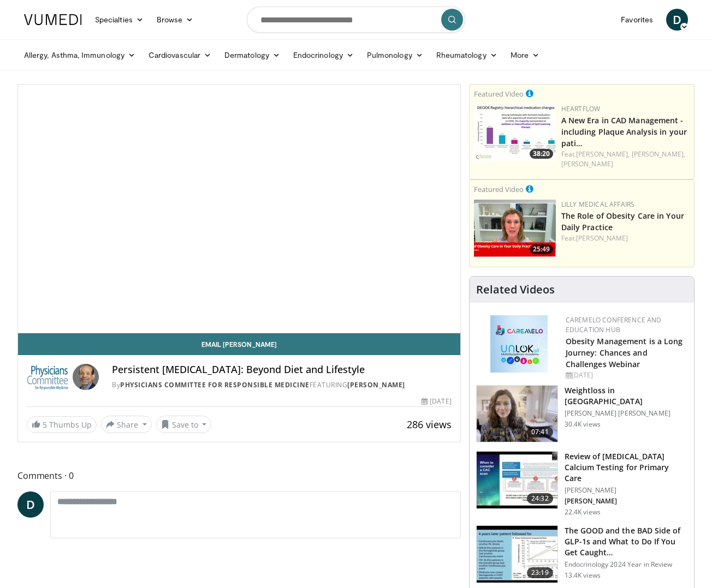 Image resolution: width=712 pixels, height=588 pixels. I want to click on img: f4af32e0-a3f3-4dd9-8ed6-e543ca885e6d.150x105_q85_crop-smart_upscale.jpg, so click(517, 480).